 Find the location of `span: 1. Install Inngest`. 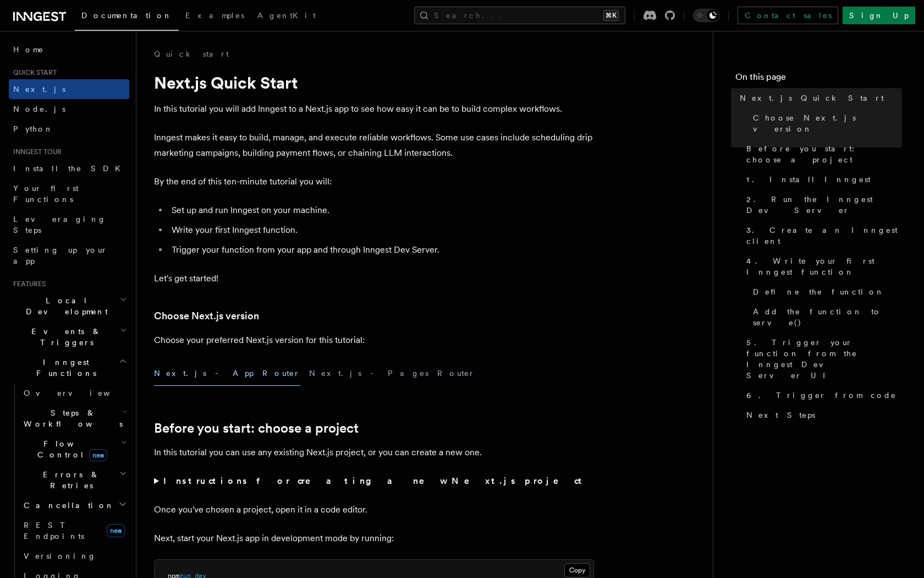

span: 1. Install Inngest is located at coordinates (808, 179).